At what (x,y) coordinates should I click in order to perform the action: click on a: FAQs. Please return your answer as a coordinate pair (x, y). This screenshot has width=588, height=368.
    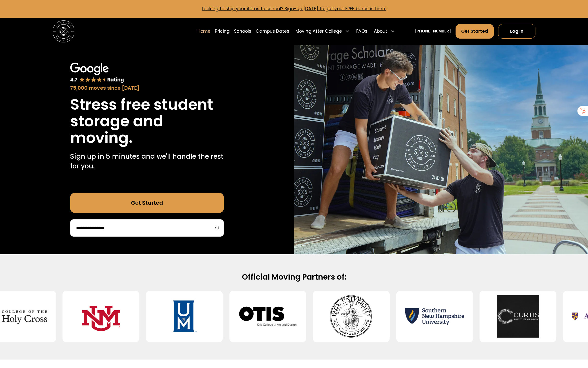
    Looking at the image, I should click on (362, 31).